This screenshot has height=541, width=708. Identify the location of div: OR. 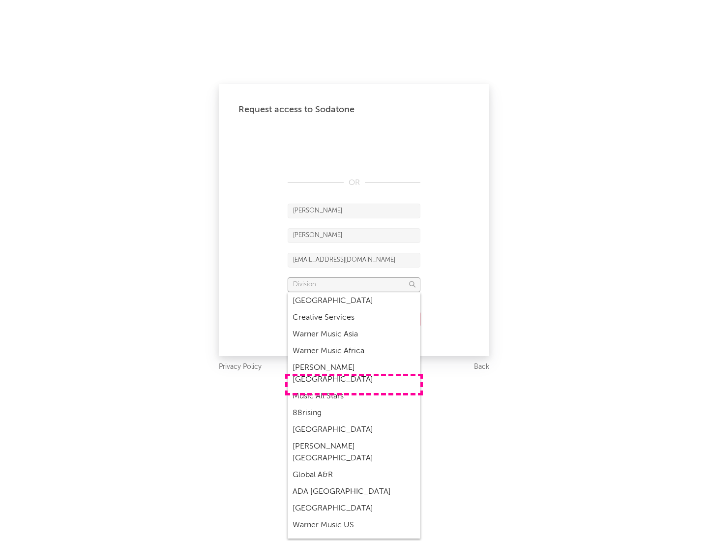
(354, 183).